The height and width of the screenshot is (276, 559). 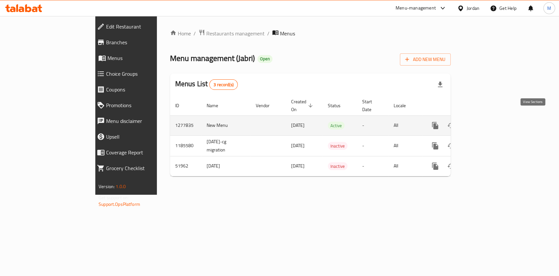 What do you see at coordinates (206, 84) in the screenshot?
I see `h2: Menus List` at bounding box center [206, 84].